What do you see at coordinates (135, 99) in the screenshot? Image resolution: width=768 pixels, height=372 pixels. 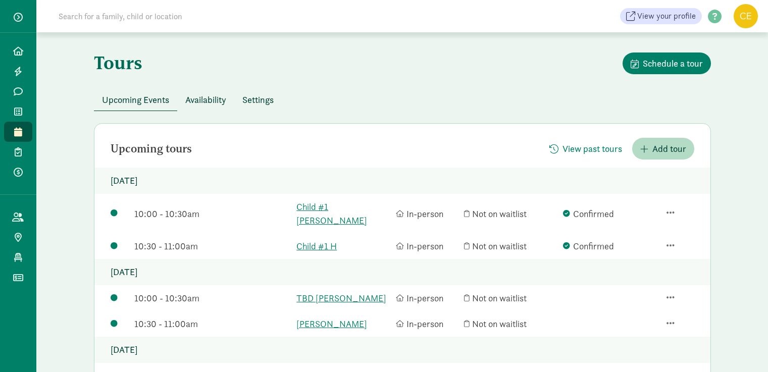 I see `span: Upcoming Events` at bounding box center [135, 99].